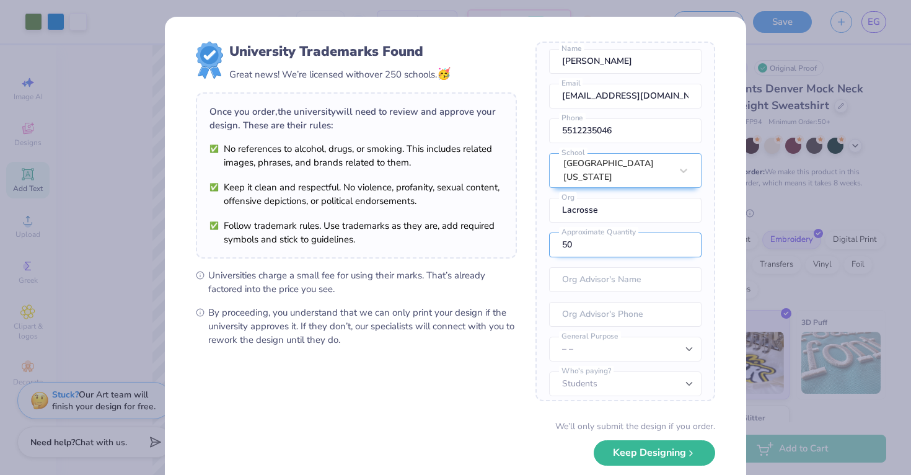  I want to click on input: Email, so click(625, 96).